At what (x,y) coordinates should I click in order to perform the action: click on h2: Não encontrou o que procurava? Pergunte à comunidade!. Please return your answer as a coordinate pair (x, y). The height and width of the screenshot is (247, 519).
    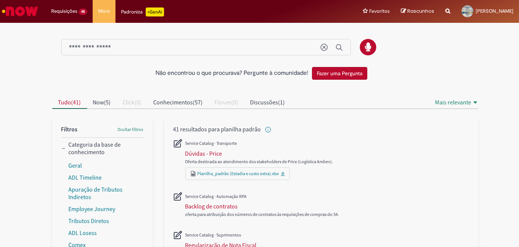
    Looking at the image, I should click on (232, 73).